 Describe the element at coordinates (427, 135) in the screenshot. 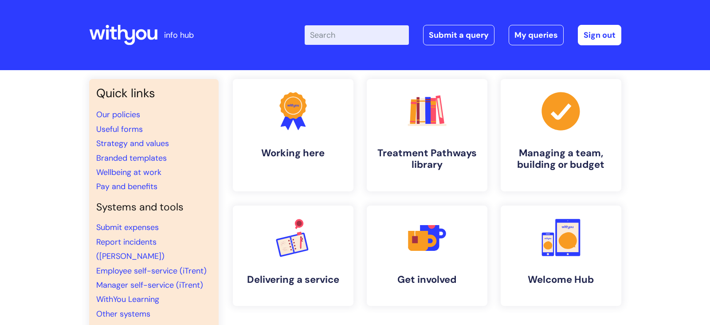

I see `a: Treatment Pathways library` at that location.